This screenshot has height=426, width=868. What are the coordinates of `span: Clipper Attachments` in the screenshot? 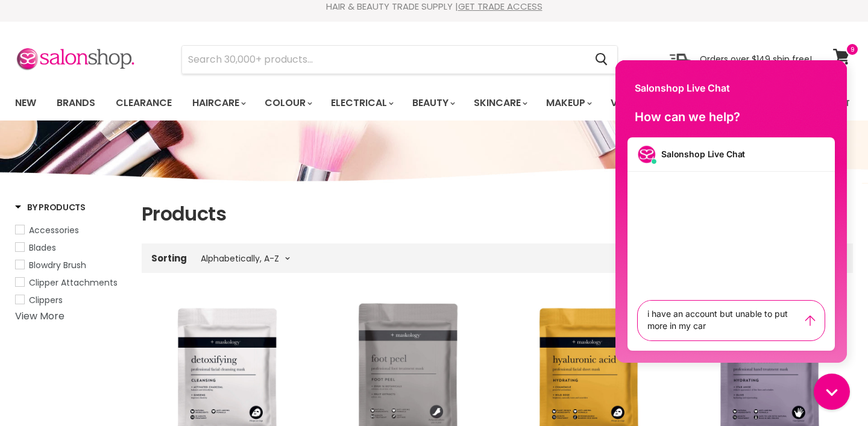 It's located at (73, 283).